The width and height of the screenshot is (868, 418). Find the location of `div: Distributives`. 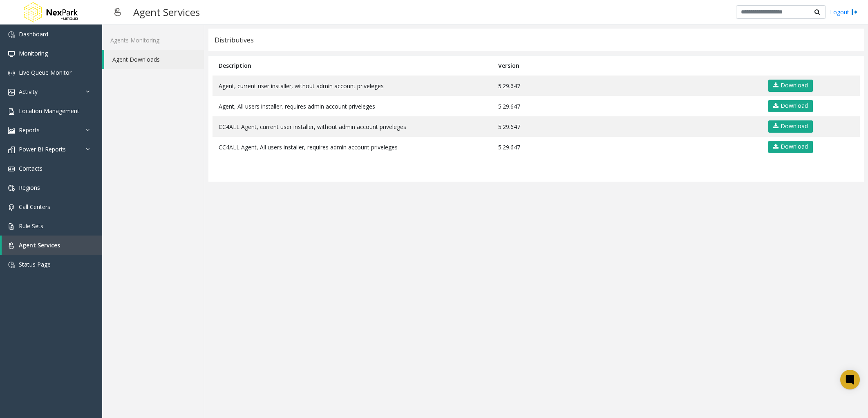

div: Distributives is located at coordinates (234, 40).